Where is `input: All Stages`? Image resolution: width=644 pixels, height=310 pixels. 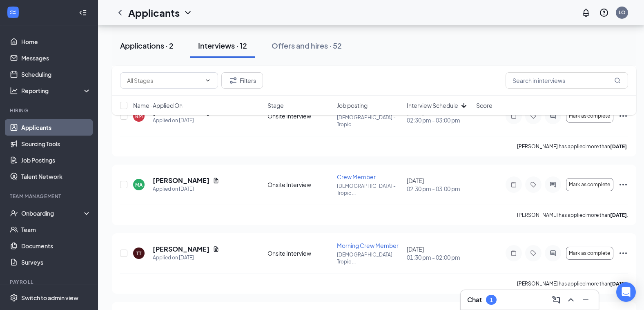 input: All Stages is located at coordinates (164, 81).